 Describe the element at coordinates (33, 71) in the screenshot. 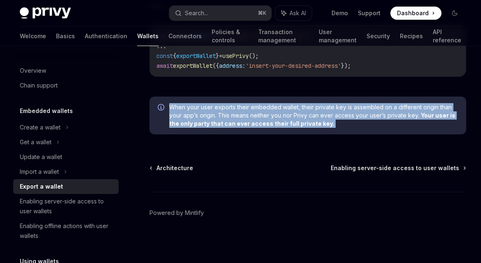

I see `div: Overview` at that location.